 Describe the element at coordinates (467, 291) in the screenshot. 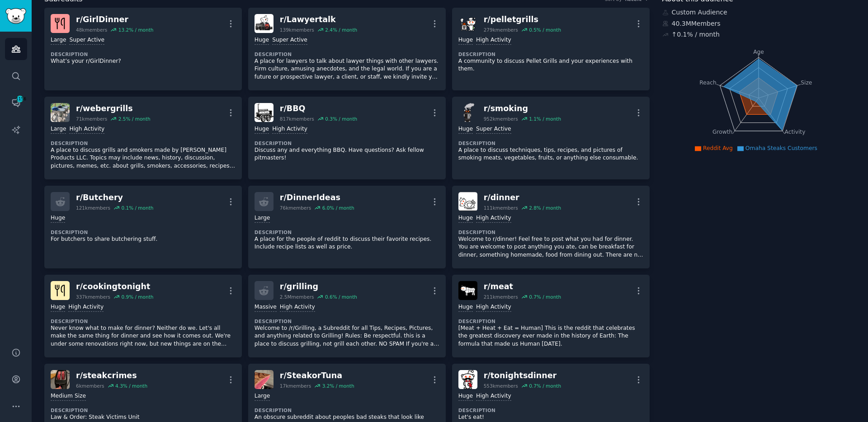

I see `img: meat` at that location.